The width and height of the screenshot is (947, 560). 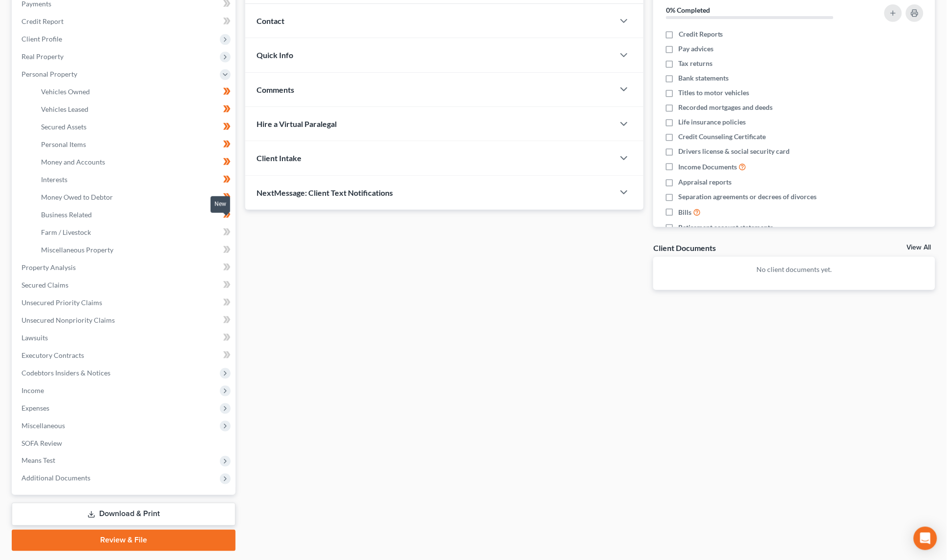 What do you see at coordinates (55, 179) in the screenshot?
I see `span: Interests` at bounding box center [55, 179].